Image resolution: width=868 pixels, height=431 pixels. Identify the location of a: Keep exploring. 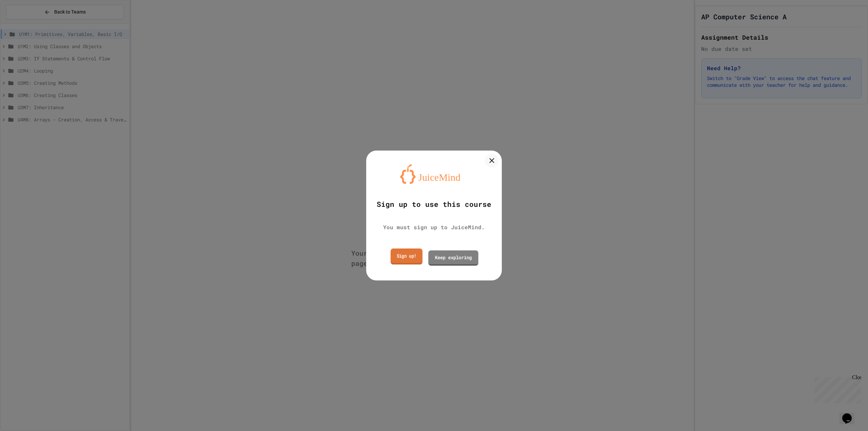
(453, 258).